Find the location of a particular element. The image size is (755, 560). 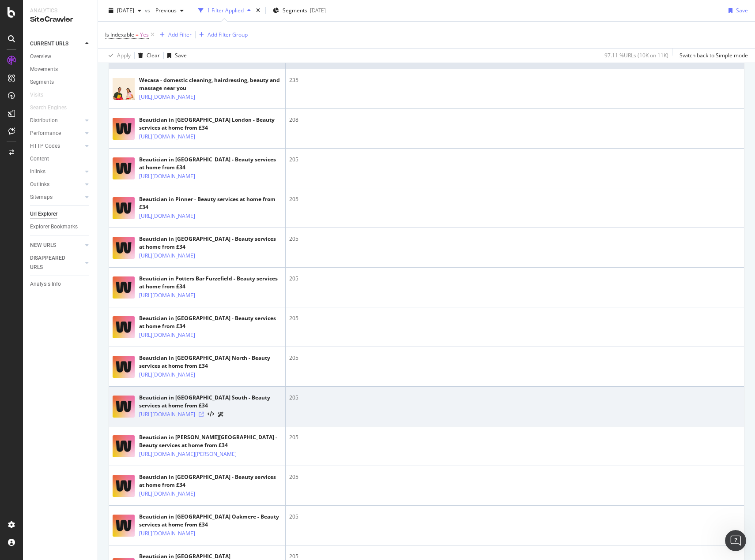

a: Visit Online Page is located at coordinates (201, 414).